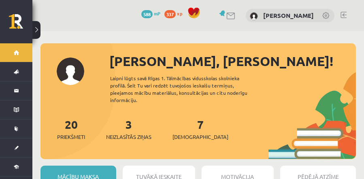  What do you see at coordinates (21, 24) in the screenshot?
I see `a: Rīgas 1. Tālmācības vidusskola` at bounding box center [21, 24].